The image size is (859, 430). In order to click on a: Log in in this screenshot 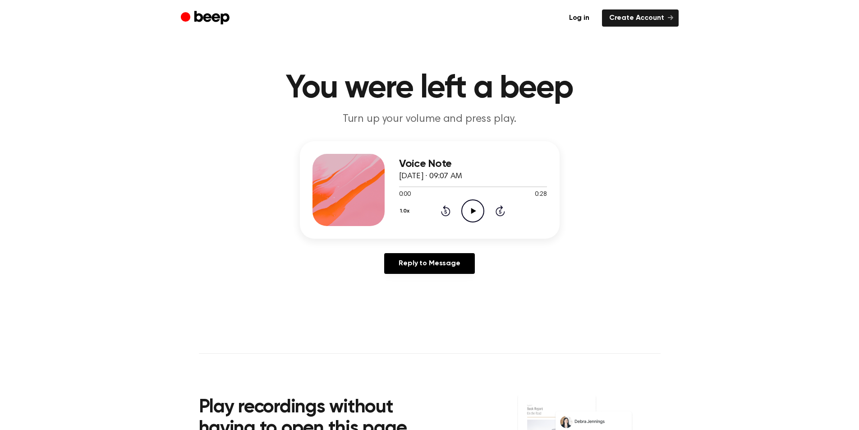, I will do `click(579, 18)`.